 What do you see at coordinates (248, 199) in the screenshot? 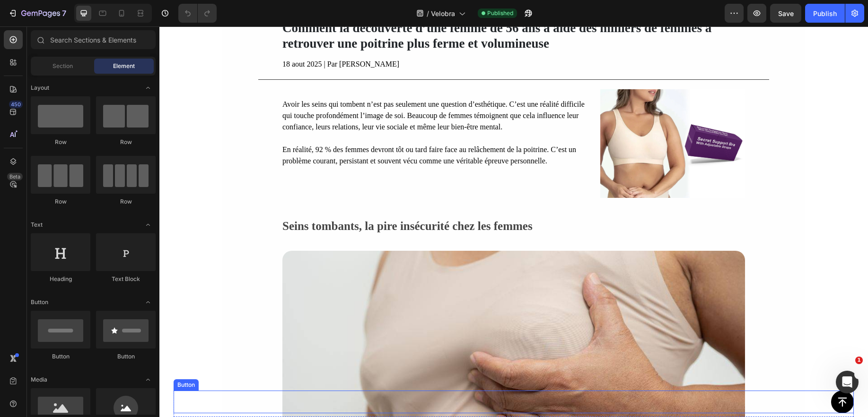
I see `font: Seins tombants, la pire insécurité chez les femmes` at bounding box center [248, 199].